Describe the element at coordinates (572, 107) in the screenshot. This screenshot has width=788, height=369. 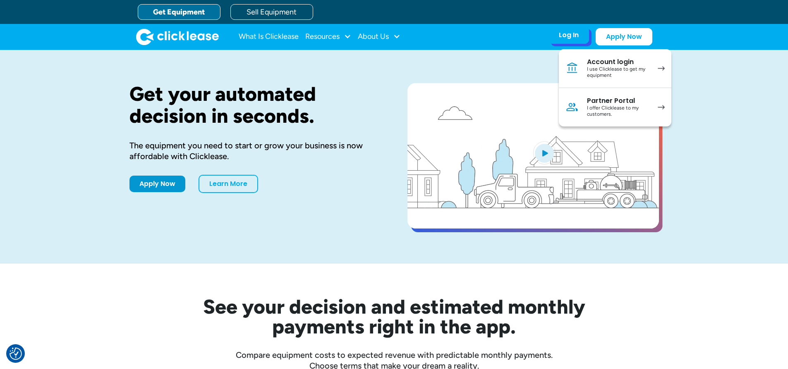
I see `img: Person icon` at that location.